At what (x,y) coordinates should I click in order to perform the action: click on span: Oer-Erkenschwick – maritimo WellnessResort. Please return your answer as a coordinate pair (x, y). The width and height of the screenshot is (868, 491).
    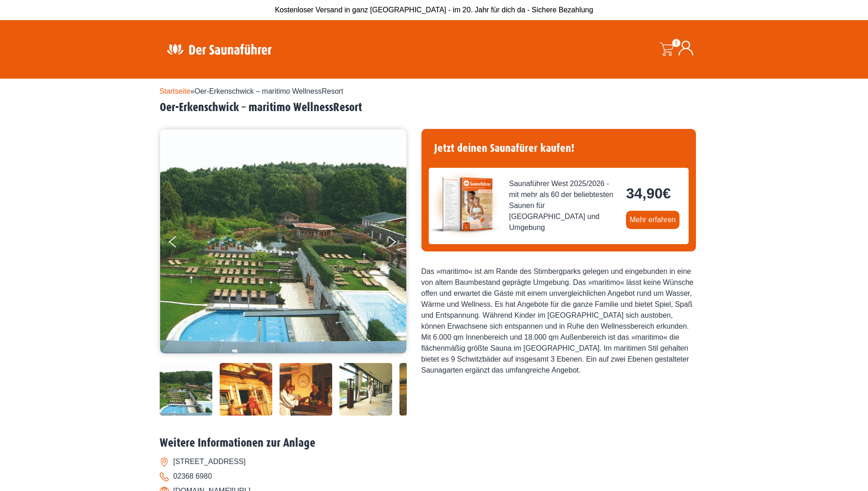
    Looking at the image, I should click on (269, 91).